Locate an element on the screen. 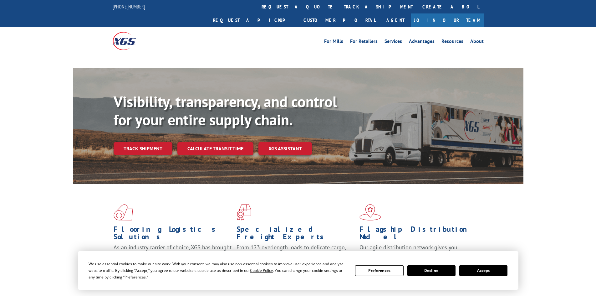 This screenshot has width=596, height=296. a: Advantages is located at coordinates (422, 42).